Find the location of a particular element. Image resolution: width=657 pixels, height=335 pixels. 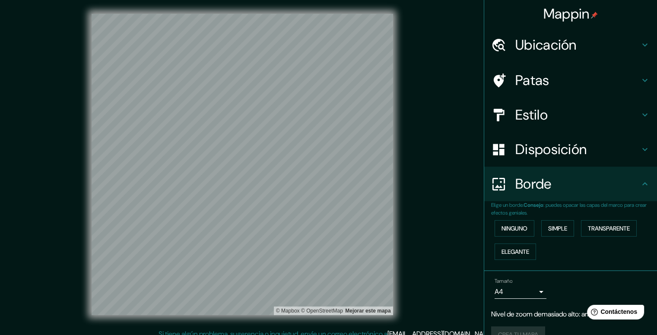

canvas: Mapa is located at coordinates (242, 165).